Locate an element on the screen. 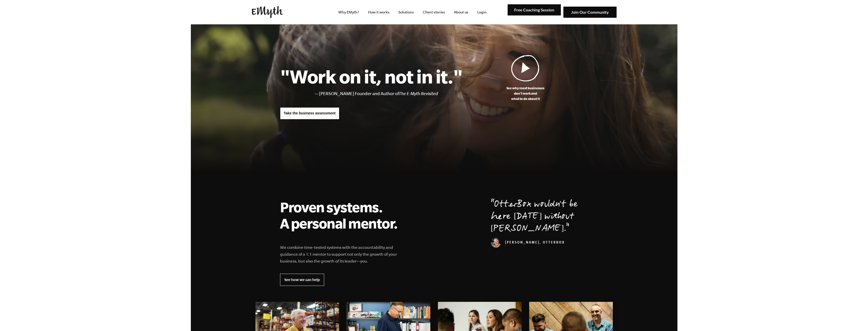  a: Take the business assessment is located at coordinates (310, 113).